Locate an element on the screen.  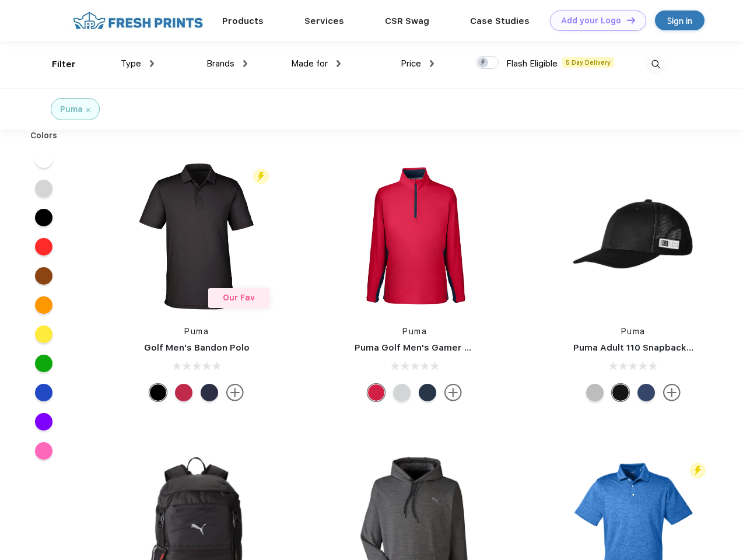
div: Puma is located at coordinates (71, 109).